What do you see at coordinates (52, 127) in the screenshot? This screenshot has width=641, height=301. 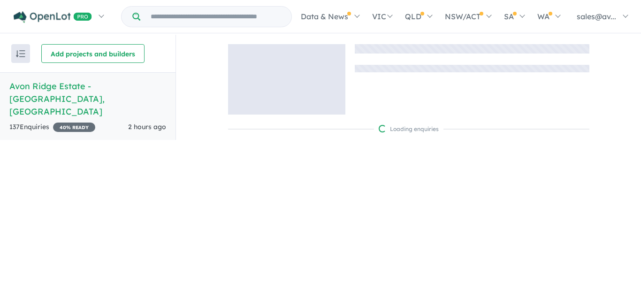 I see `div: 137 Enquir ies` at bounding box center [52, 127].